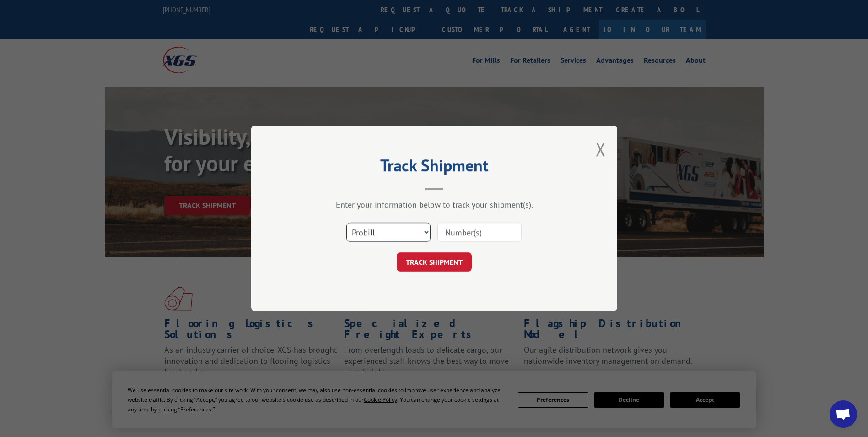 This screenshot has width=868, height=437. I want to click on div: Enter your information below to track your shipment(s)., so click(435, 205).